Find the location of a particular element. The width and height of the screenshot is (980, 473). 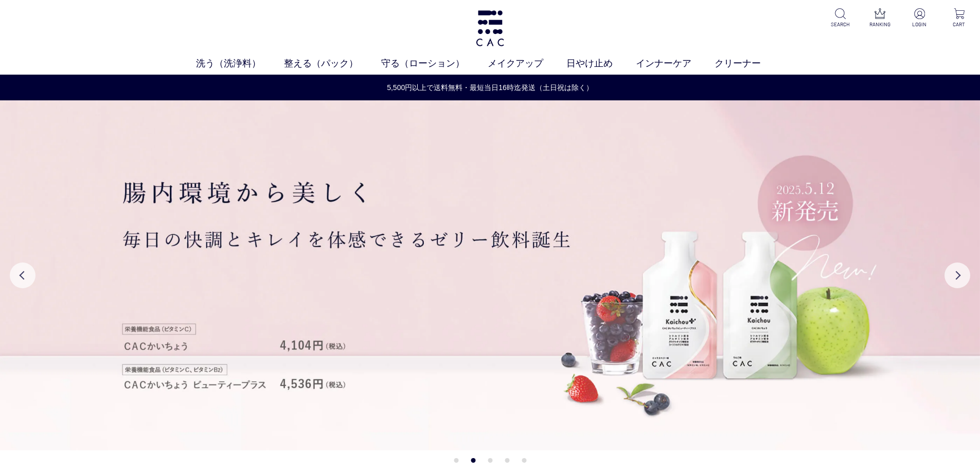

a: クリーナー is located at coordinates (749, 63).